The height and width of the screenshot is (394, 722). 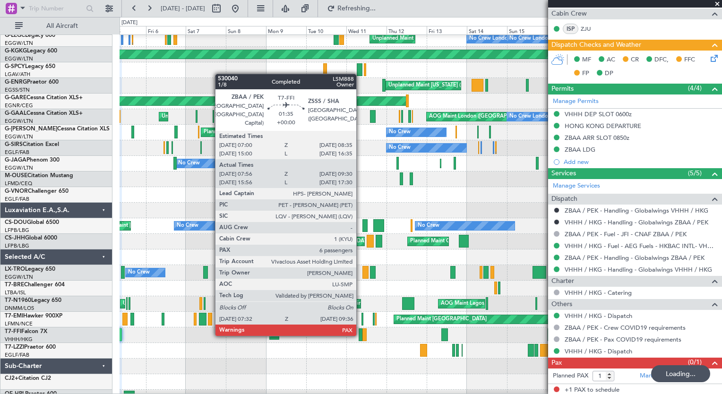 I want to click on span: CS-JHH, so click(x=15, y=238).